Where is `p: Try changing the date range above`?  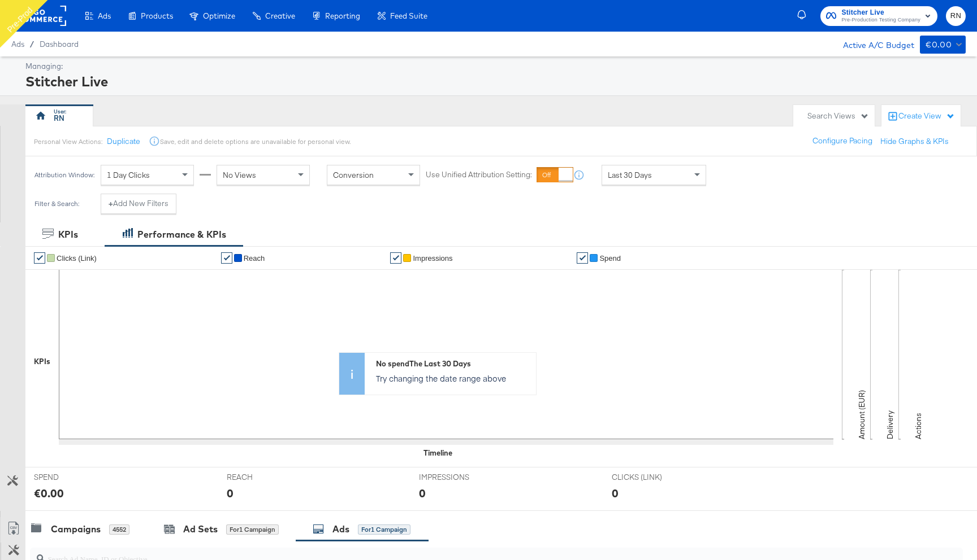
p: Try changing the date range above is located at coordinates (453, 378).